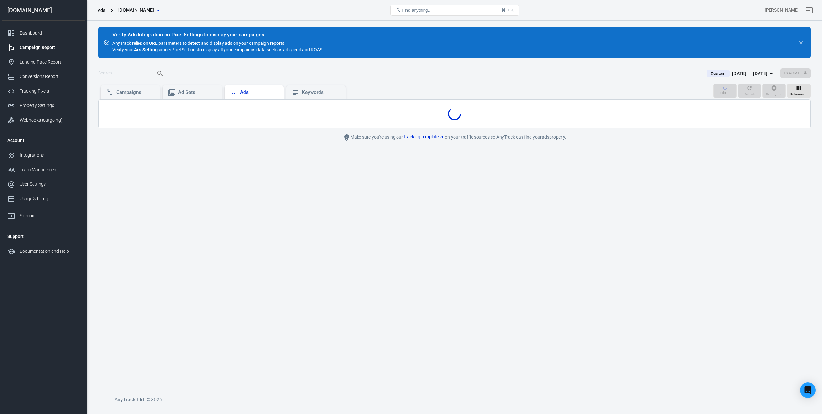  What do you see at coordinates (136, 10) in the screenshot?
I see `span: chrisgmorrison.com` at bounding box center [136, 10].